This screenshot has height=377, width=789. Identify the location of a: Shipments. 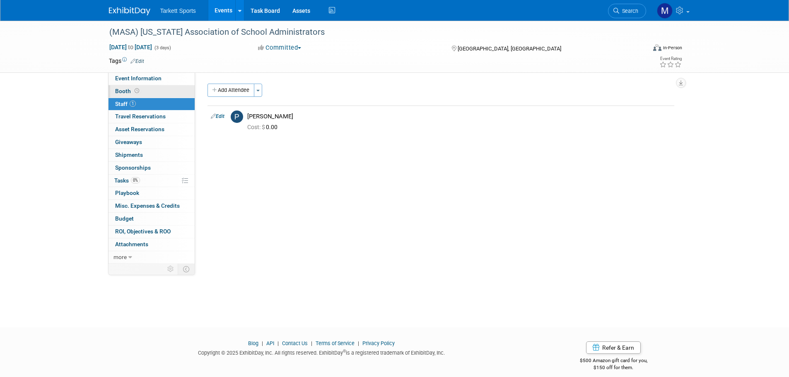
(152, 155).